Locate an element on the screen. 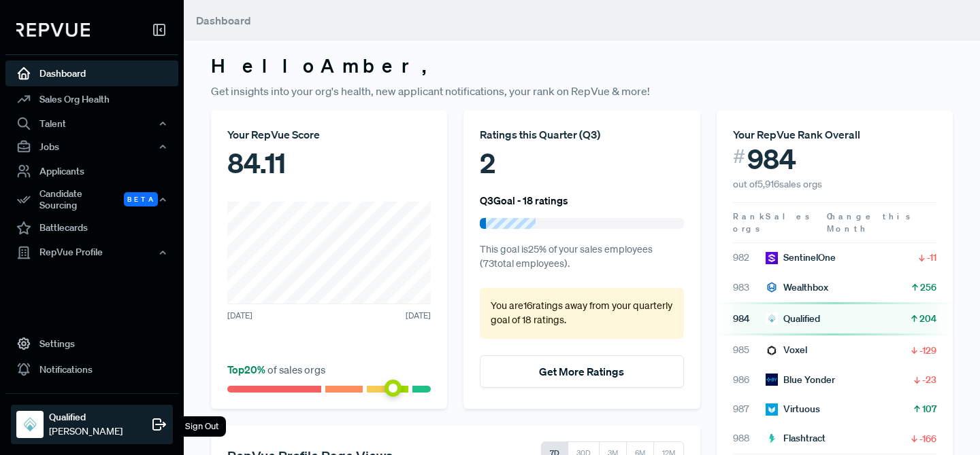  span: 983 is located at coordinates (749, 287).